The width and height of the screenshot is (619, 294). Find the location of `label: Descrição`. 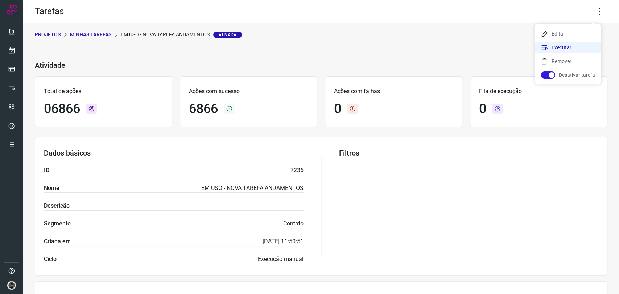

label: Descrição is located at coordinates (57, 206).